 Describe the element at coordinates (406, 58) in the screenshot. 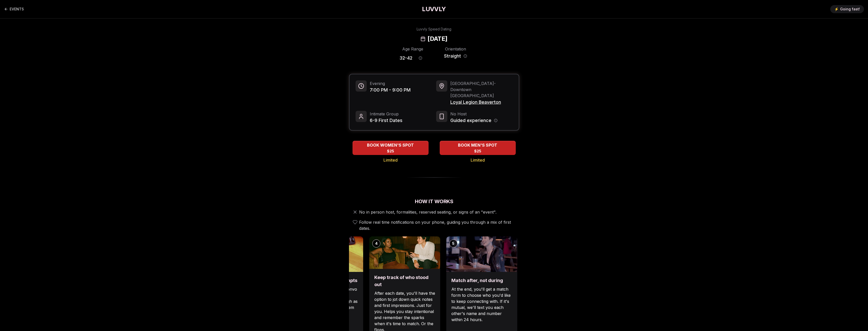

I see `span: 32 - 42` at that location.